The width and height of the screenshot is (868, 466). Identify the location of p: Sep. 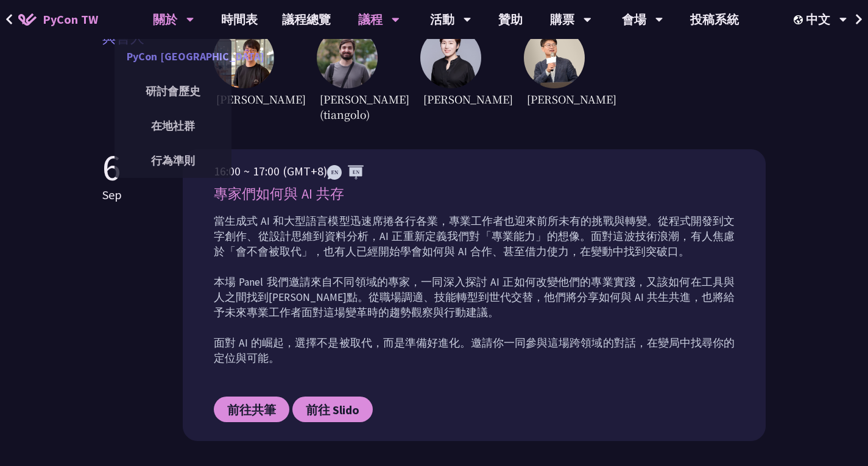
(112, 195).